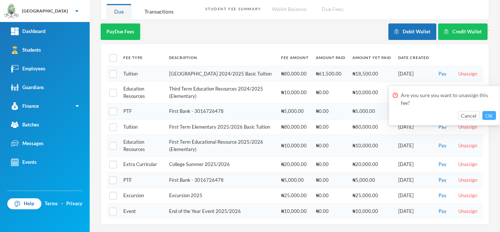 This screenshot has width=500, height=232. What do you see at coordinates (28, 31) in the screenshot?
I see `div: Dashboard` at bounding box center [28, 31].